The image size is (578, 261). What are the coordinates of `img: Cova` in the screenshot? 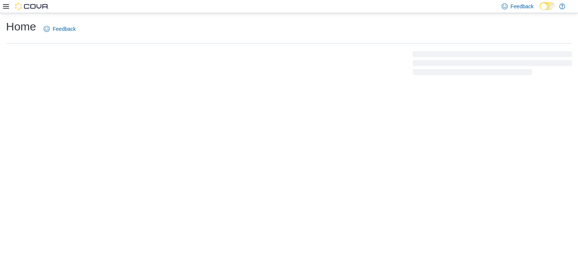 It's located at (32, 6).